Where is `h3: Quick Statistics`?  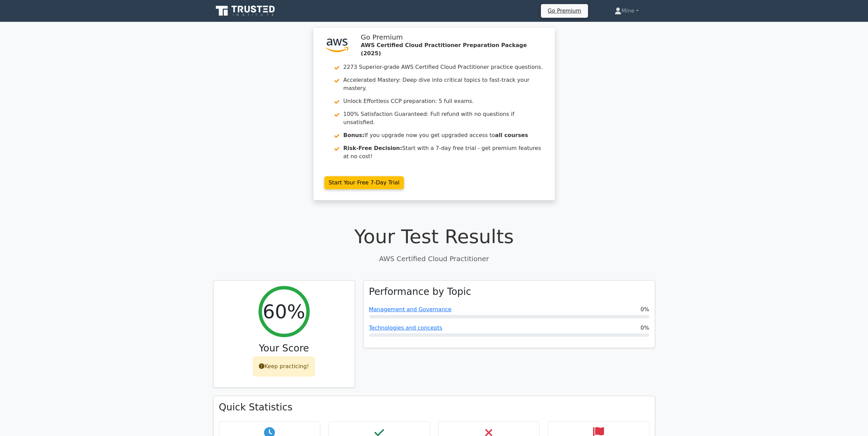
h3: Quick Statistics is located at coordinates (434, 407).